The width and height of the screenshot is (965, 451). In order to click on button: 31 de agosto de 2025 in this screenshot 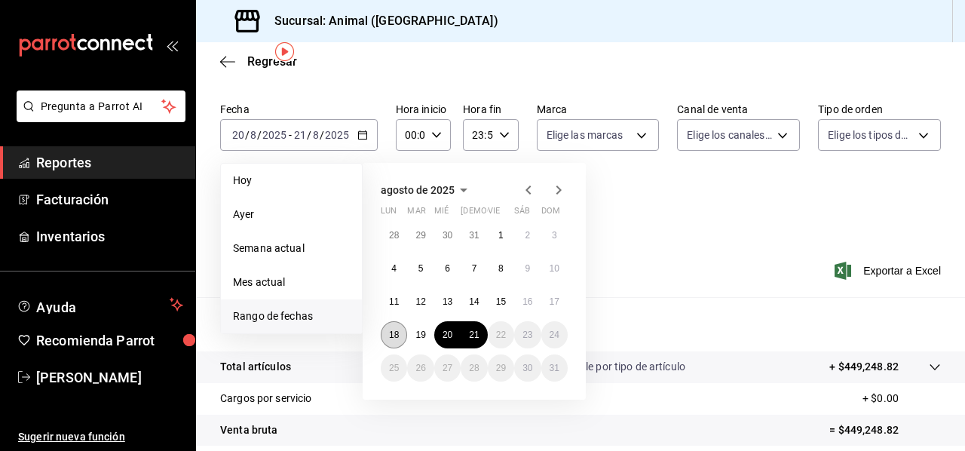, I will do `click(554, 368)`.